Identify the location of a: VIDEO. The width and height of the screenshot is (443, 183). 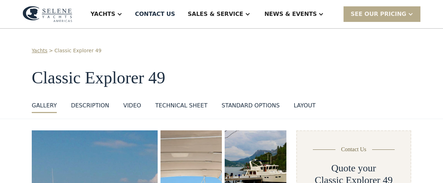
(132, 107).